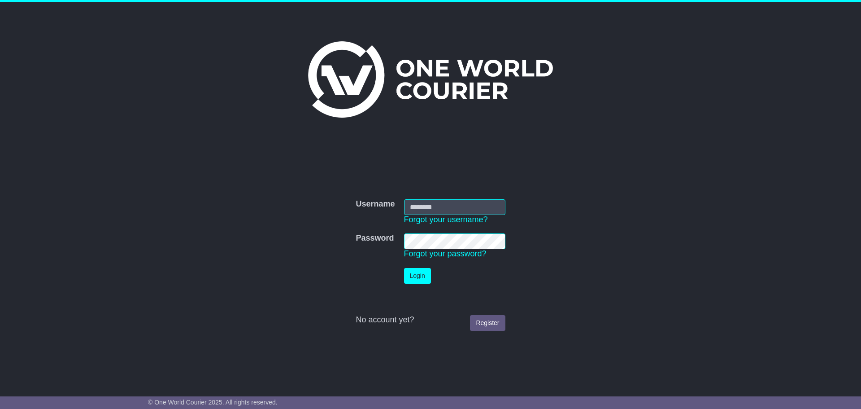 Image resolution: width=861 pixels, height=409 pixels. What do you see at coordinates (375, 204) in the screenshot?
I see `label: Username` at bounding box center [375, 204].